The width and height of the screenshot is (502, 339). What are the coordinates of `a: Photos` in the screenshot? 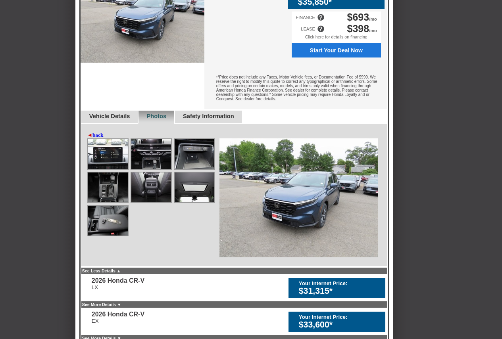 It's located at (156, 116).